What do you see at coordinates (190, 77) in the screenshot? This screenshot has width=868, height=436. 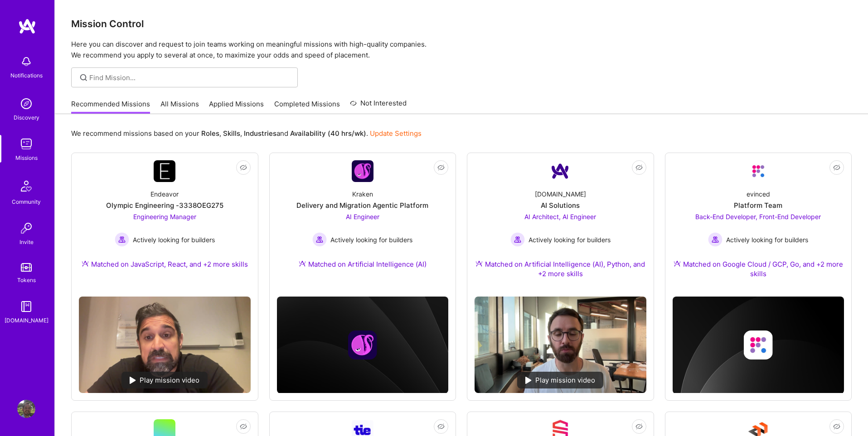 I see `input: Find Mission...` at bounding box center [190, 77].